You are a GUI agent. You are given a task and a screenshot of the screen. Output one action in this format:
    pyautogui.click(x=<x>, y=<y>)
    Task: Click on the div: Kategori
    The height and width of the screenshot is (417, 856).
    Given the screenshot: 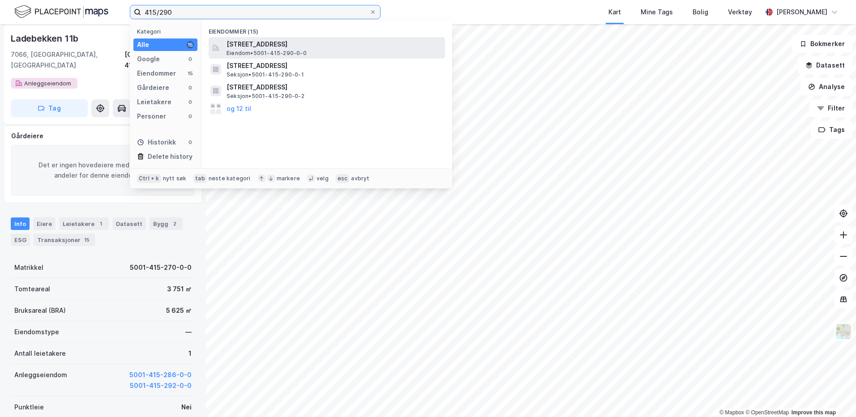 What is the action you would take?
    pyautogui.click(x=167, y=31)
    